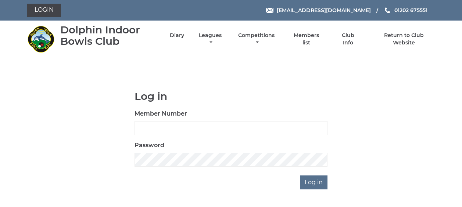  Describe the element at coordinates (256, 39) in the screenshot. I see `a: Competitions` at that location.